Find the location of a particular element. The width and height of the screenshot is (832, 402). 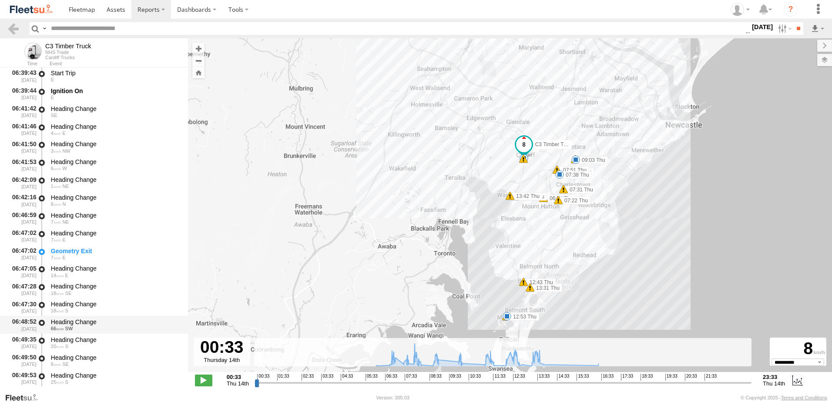

span: Heading: 34 is located at coordinates (65, 186).